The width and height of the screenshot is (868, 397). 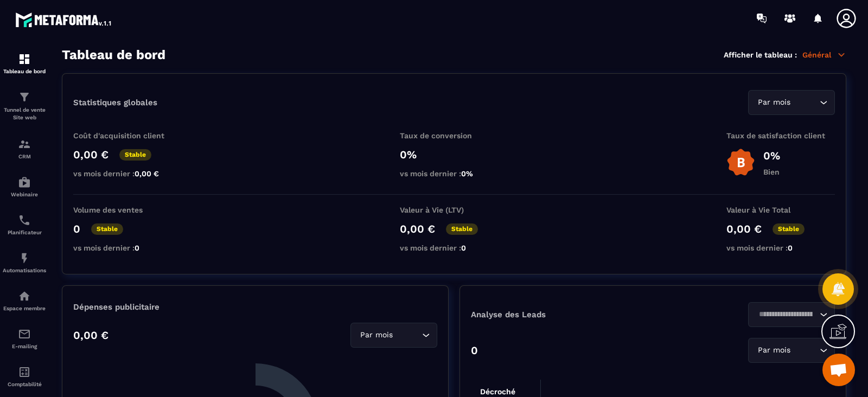 I want to click on h3: Tableau de bord, so click(x=113, y=55).